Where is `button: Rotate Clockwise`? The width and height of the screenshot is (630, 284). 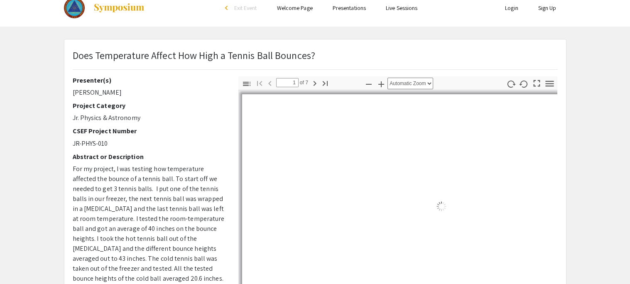
button: Rotate Clockwise is located at coordinates (511, 84).